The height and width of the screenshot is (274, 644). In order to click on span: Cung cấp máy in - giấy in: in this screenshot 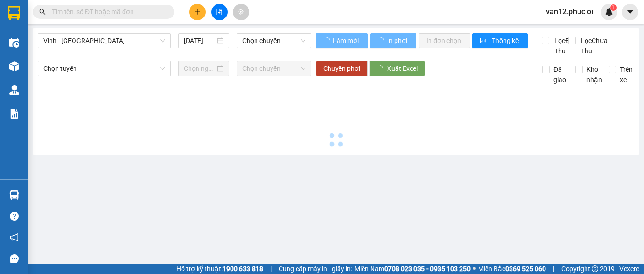, I will do `click(315, 268)`.